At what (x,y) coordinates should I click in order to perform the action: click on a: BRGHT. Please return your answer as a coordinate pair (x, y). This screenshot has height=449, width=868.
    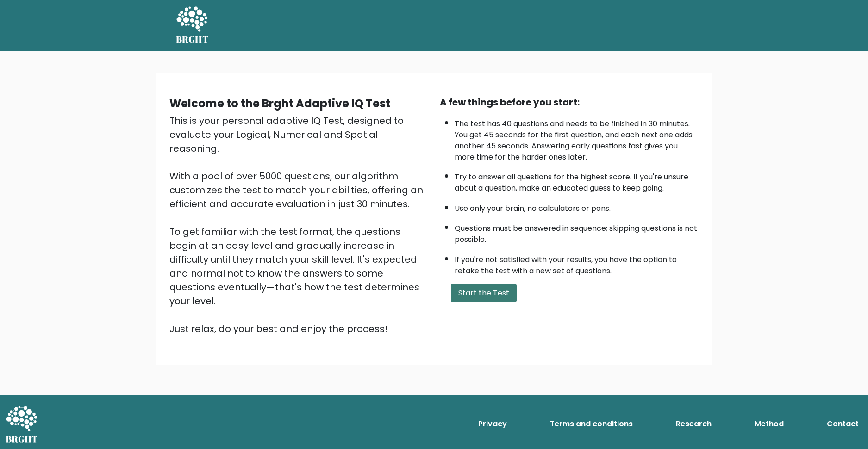
    Looking at the image, I should click on (193, 25).